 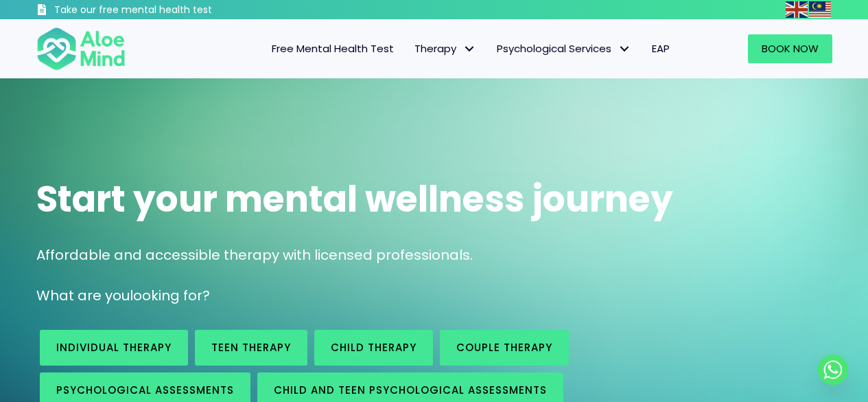 I want to click on a: Whatsapp, so click(x=833, y=369).